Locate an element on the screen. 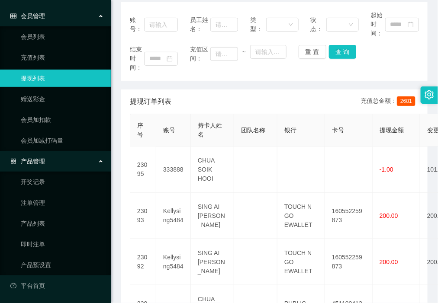 This screenshot has height=303, width=438. td: 23092 is located at coordinates (143, 262).